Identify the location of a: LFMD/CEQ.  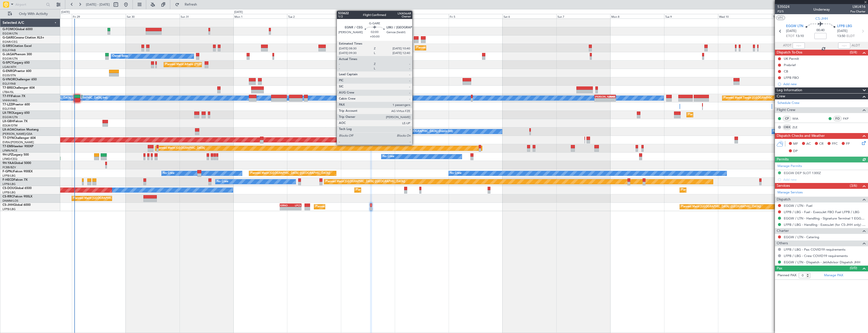
(10, 159).